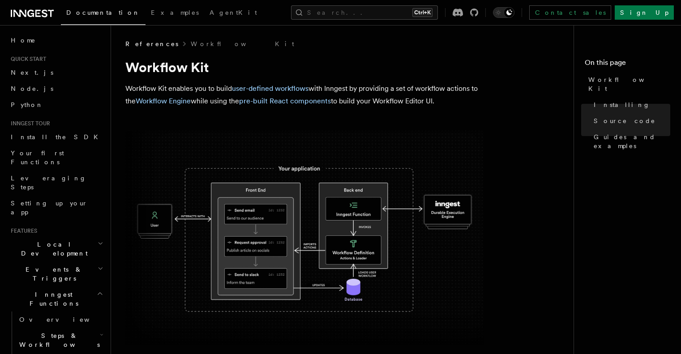 This screenshot has width=681, height=354. What do you see at coordinates (56, 208) in the screenshot?
I see `a: Setting up your app` at bounding box center [56, 208].